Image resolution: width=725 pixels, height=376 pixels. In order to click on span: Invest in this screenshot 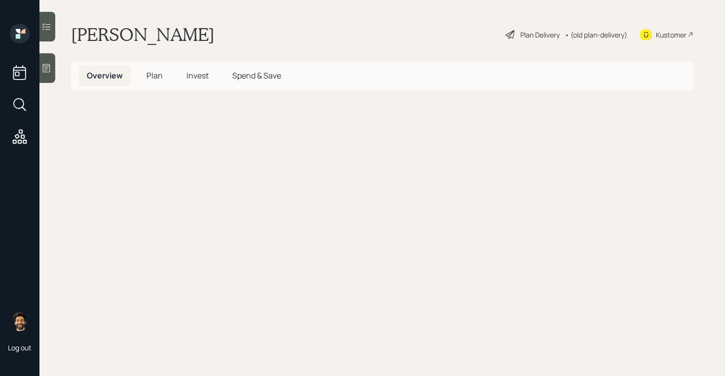, I will do `click(197, 75)`.